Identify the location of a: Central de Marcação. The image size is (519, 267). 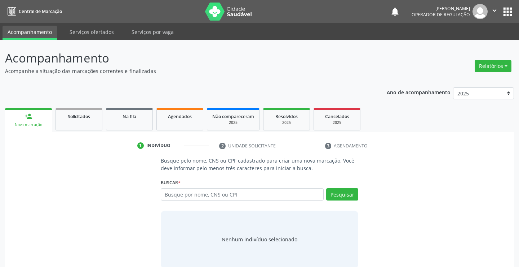
(34, 11).